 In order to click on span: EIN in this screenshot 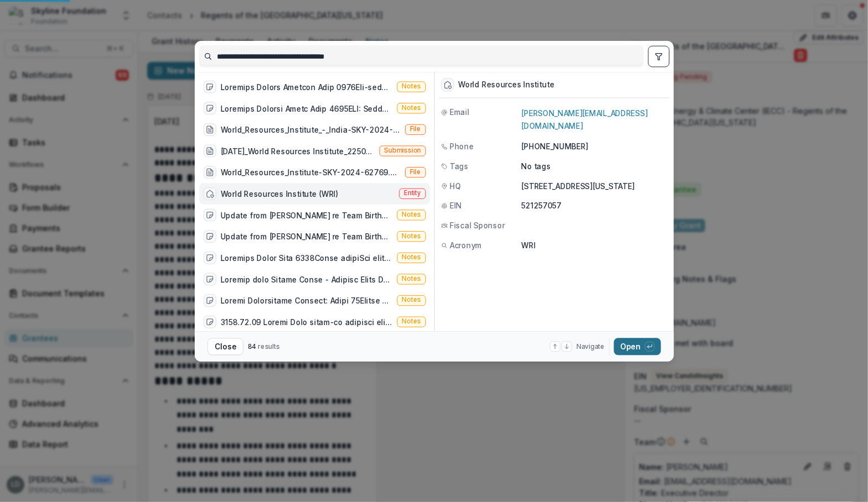, I will do `click(456, 206)`.